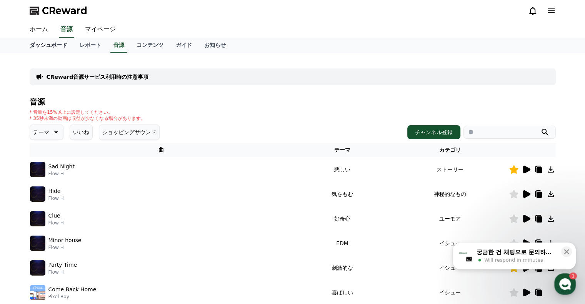 The height and width of the screenshot is (304, 585). Describe the element at coordinates (48, 45) in the screenshot. I see `a: ダッシュボード` at that location.